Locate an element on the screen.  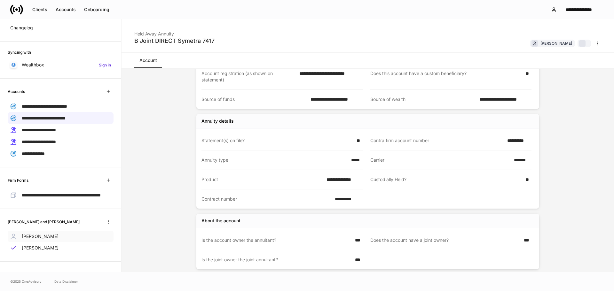
h6: Firm Forms is located at coordinates (18, 180).